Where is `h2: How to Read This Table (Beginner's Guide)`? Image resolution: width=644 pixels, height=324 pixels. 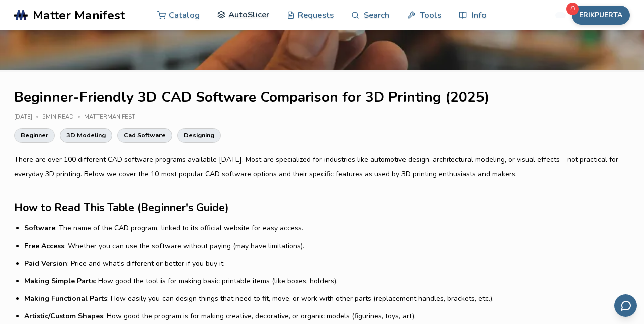
h2: How to Read This Table (Beginner's Guide) is located at coordinates (322, 208).